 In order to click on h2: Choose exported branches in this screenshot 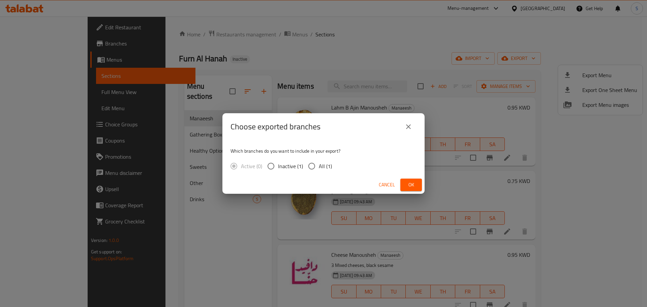, I will do `click(276, 127)`.